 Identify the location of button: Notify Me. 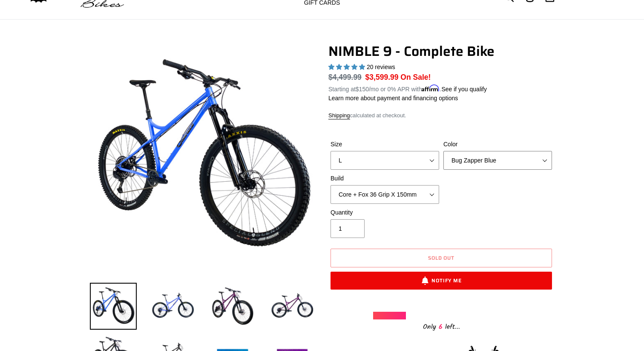
(442, 281).